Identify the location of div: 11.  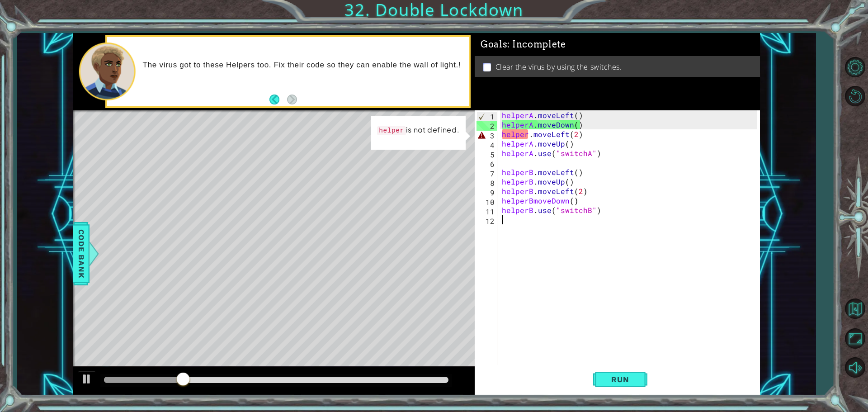
(487, 211).